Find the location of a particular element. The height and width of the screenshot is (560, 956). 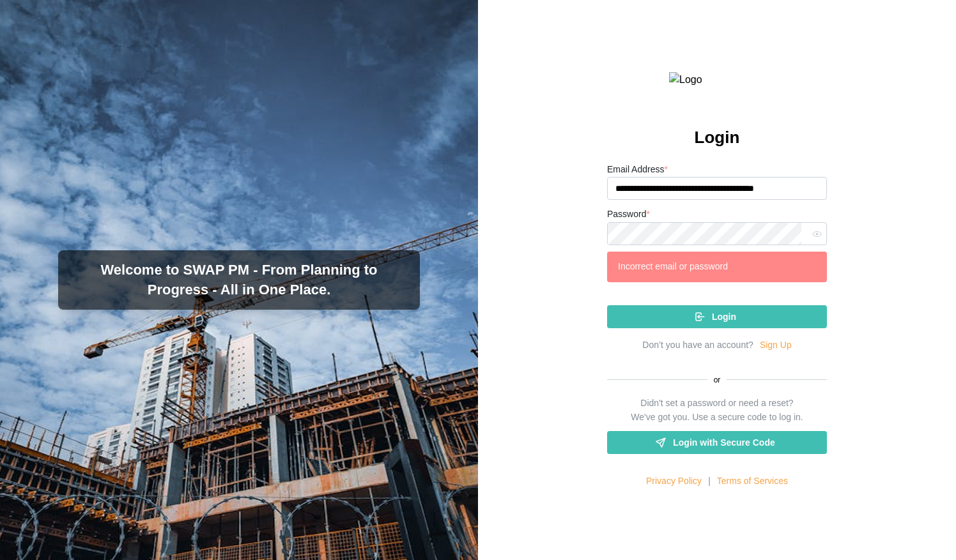

a: Privacy Policy is located at coordinates (674, 482).